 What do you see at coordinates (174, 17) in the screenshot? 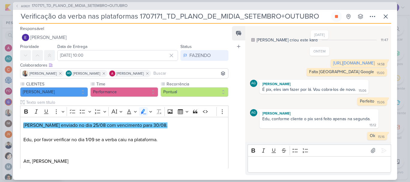
I see `input: Kard Sem Título` at bounding box center [174, 17].